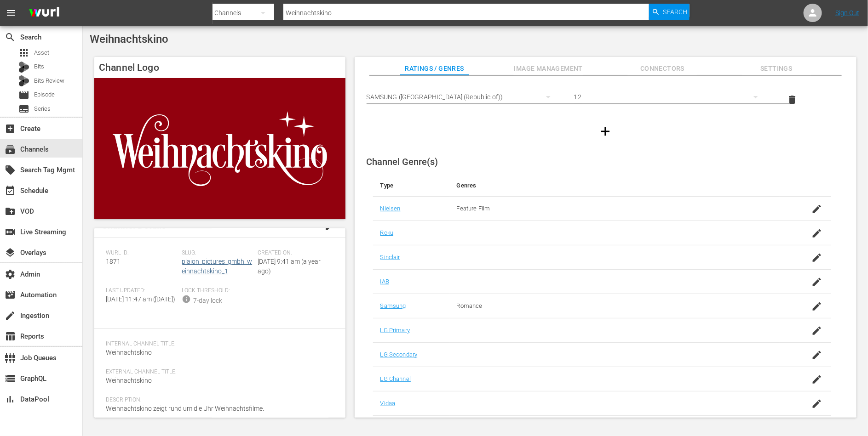 This screenshot has height=436, width=868. Describe the element at coordinates (390, 208) in the screenshot. I see `a: Nielsen` at that location.